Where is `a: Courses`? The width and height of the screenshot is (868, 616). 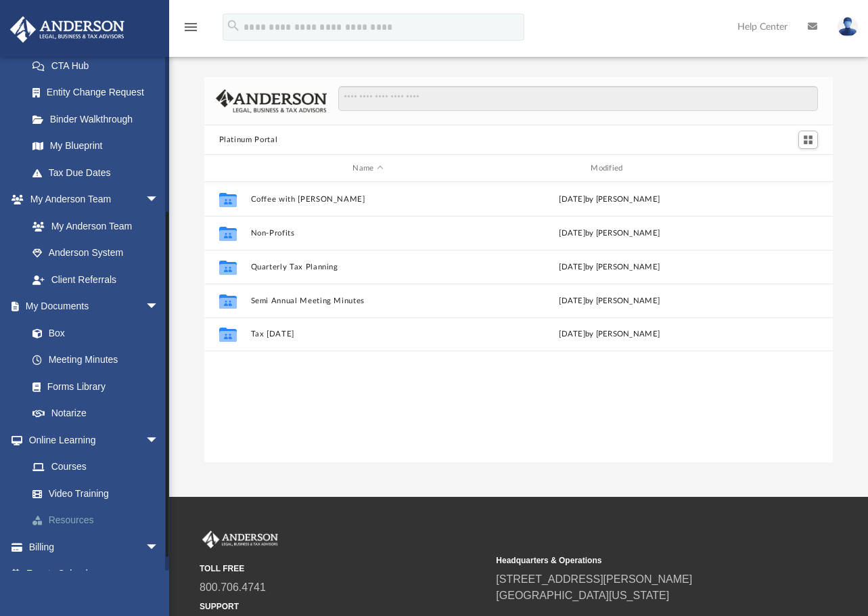 a: Courses is located at coordinates (99, 467).